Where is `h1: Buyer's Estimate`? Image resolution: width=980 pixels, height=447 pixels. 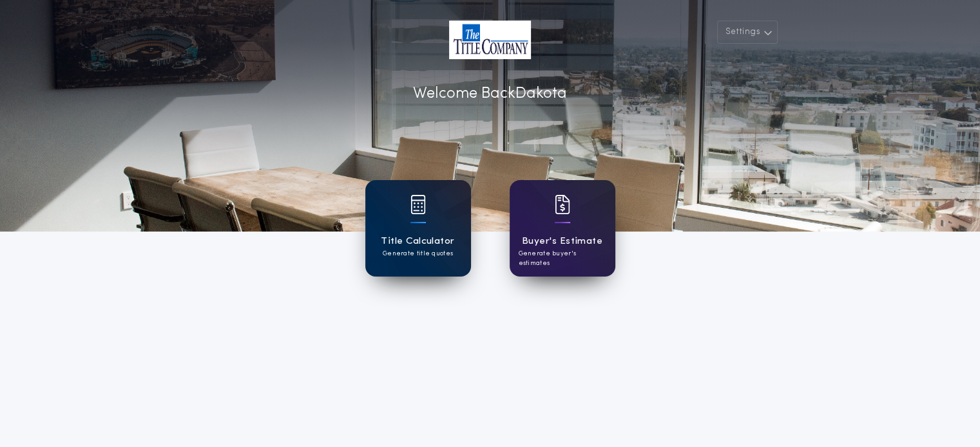
h1: Buyer's Estimate is located at coordinates (562, 242).